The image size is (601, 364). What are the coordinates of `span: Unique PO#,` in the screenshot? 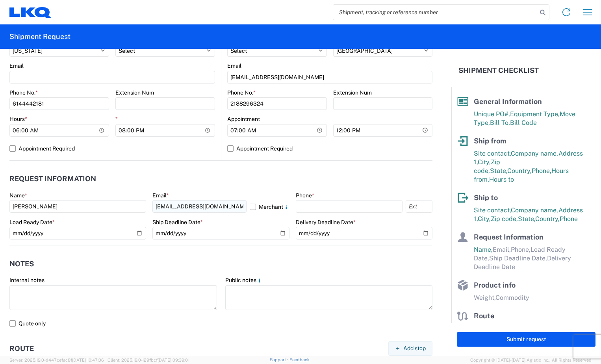 It's located at (492, 114).